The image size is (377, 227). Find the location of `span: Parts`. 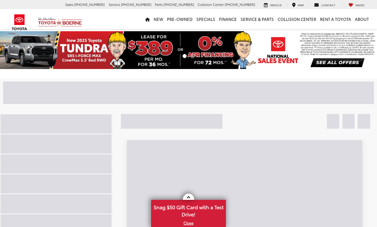

span: Parts is located at coordinates (159, 4).